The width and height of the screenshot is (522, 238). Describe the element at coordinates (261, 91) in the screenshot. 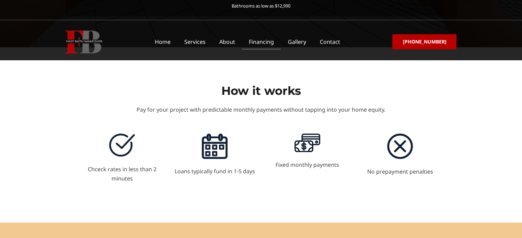

I see `h2: How it works` at that location.